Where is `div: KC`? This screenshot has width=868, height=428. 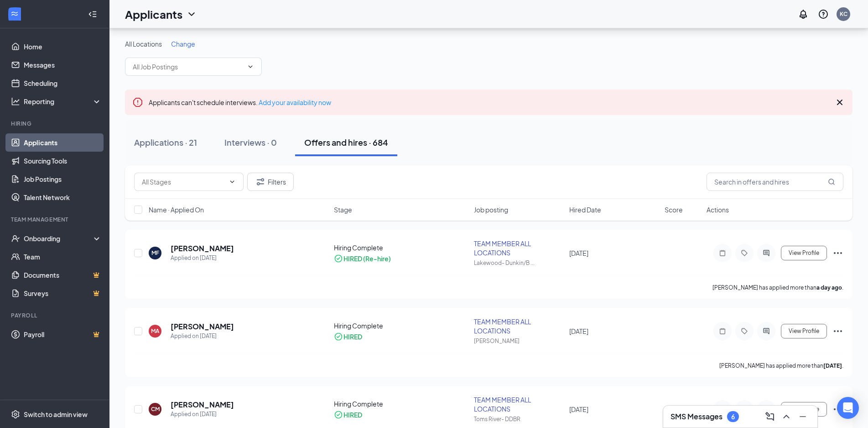
div: KC is located at coordinates (844, 13).